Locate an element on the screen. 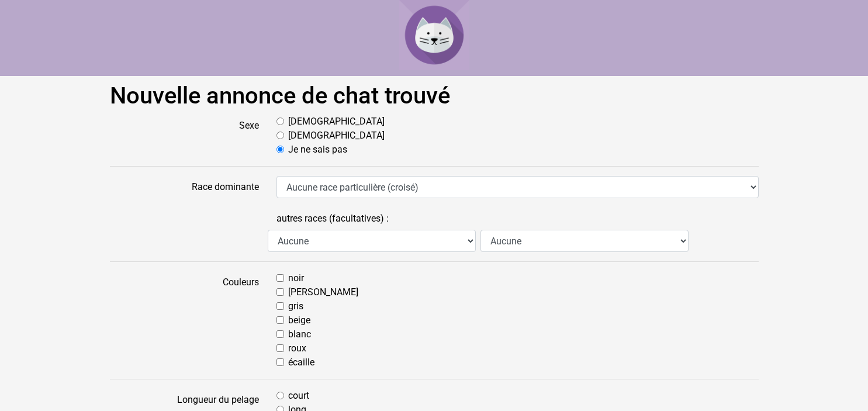 The height and width of the screenshot is (411, 868). input: Je ne sais pas is located at coordinates (280, 149).